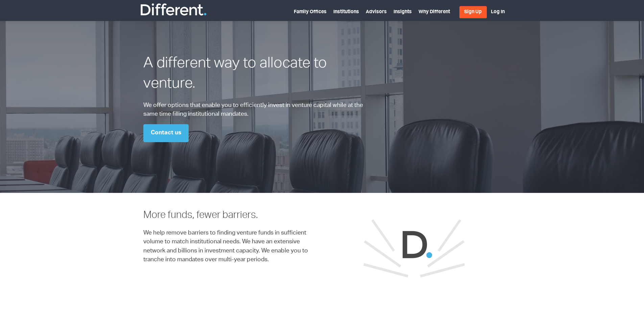 Image resolution: width=644 pixels, height=311 pixels. What do you see at coordinates (230, 247) in the screenshot?
I see `p: We help remove barriers to finding venture funds in sufficient volume to match institutional need...` at bounding box center [230, 247].